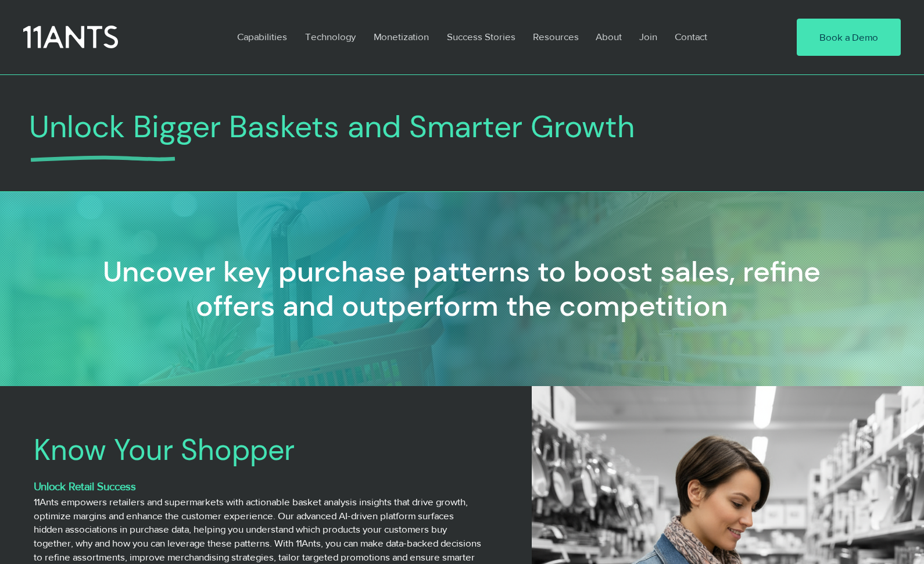 The height and width of the screenshot is (564, 924). Describe the element at coordinates (481, 36) in the screenshot. I see `p: Success Stories` at that location.